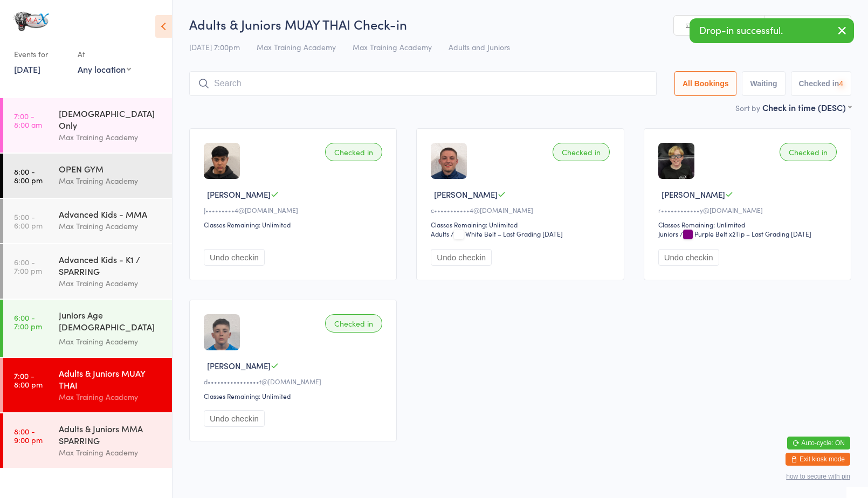 This screenshot has height=498, width=868. Describe the element at coordinates (818, 477) in the screenshot. I see `button: how to secure with pin` at that location.